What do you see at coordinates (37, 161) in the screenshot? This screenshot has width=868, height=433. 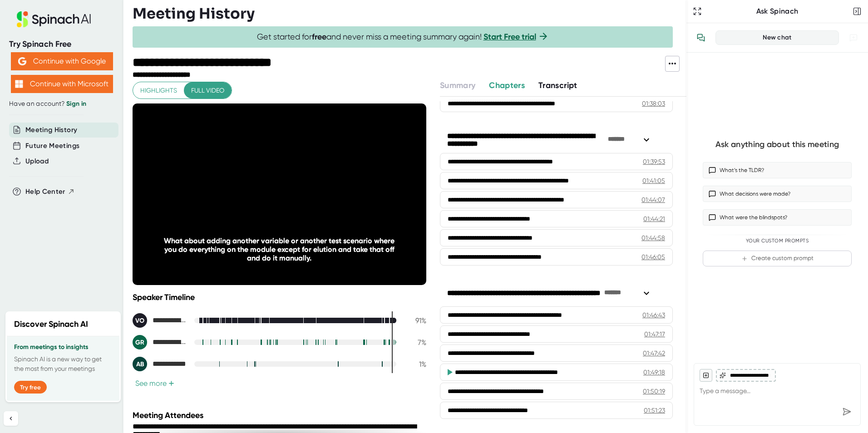 I see `button: Upload` at bounding box center [37, 161].